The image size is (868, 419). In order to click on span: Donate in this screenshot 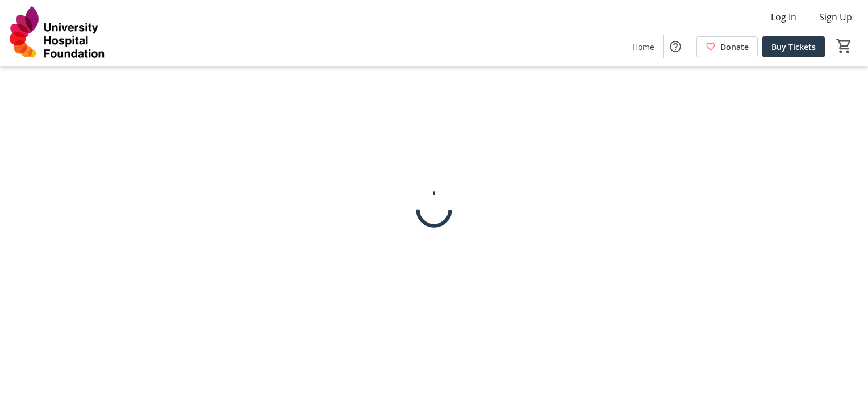, I will do `click(735, 47)`.